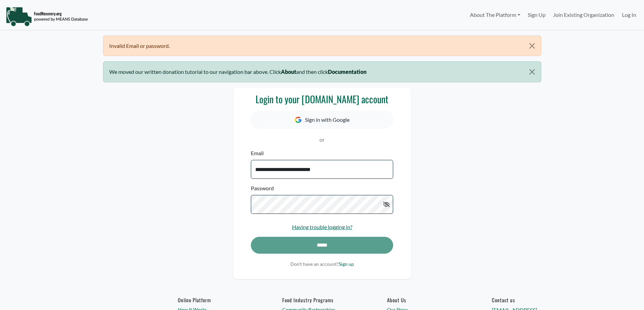 This screenshot has height=310, width=644. What do you see at coordinates (584, 15) in the screenshot?
I see `a: Join Existing Organization` at bounding box center [584, 15].